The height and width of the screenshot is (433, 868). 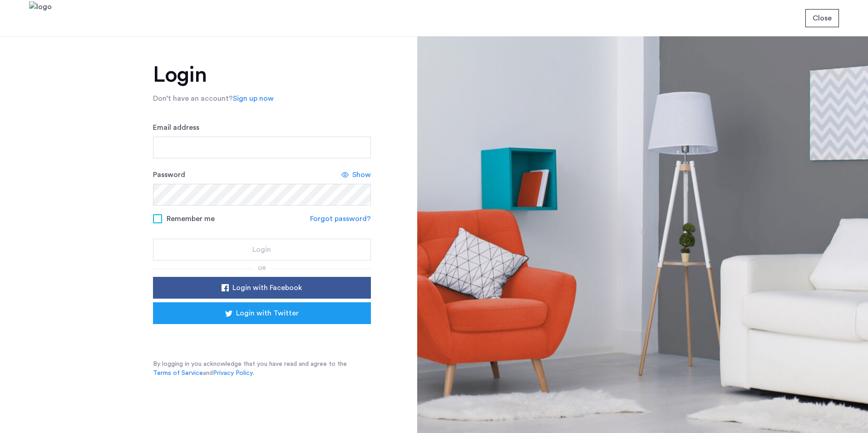 I want to click on img: logo, so click(x=40, y=18).